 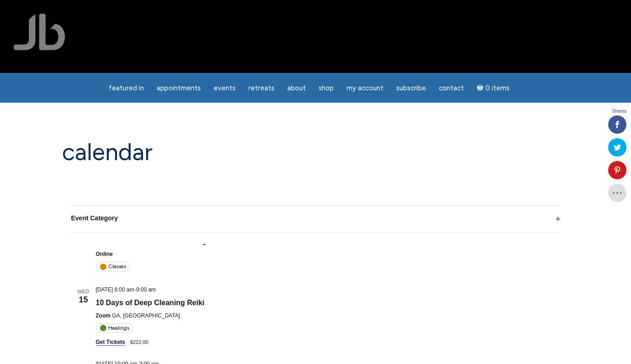 What do you see at coordinates (316, 219) in the screenshot?
I see `button: Event Category` at bounding box center [316, 219].